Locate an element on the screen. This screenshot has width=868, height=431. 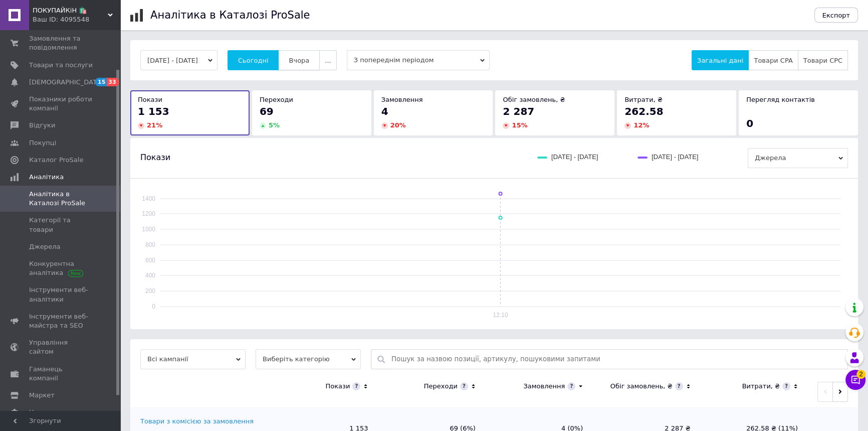
div: Обіг замовлень, ₴ is located at coordinates (641, 386).